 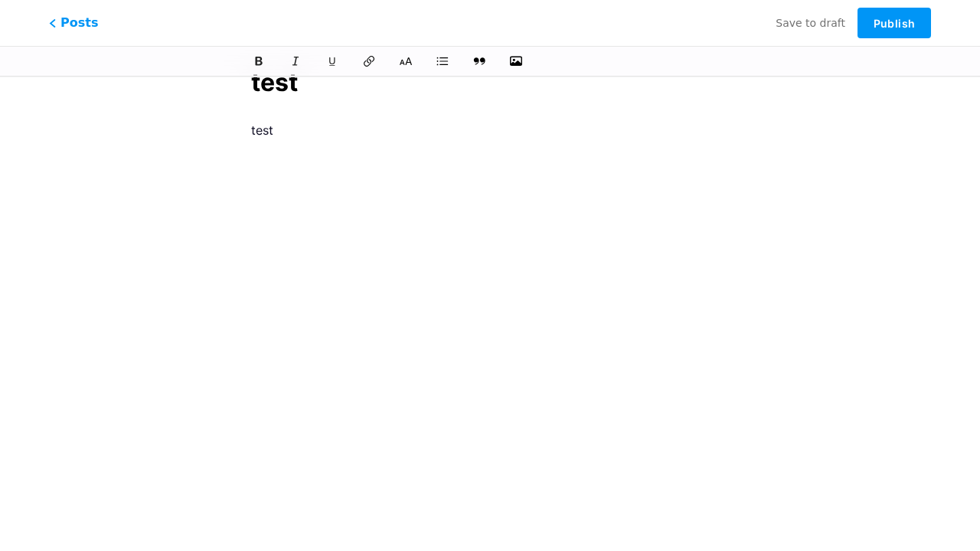 What do you see at coordinates (490, 130) in the screenshot?
I see `p: test` at bounding box center [490, 130].